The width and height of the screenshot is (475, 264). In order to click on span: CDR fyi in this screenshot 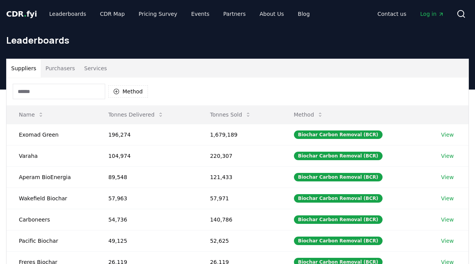, I will do `click(22, 14)`.